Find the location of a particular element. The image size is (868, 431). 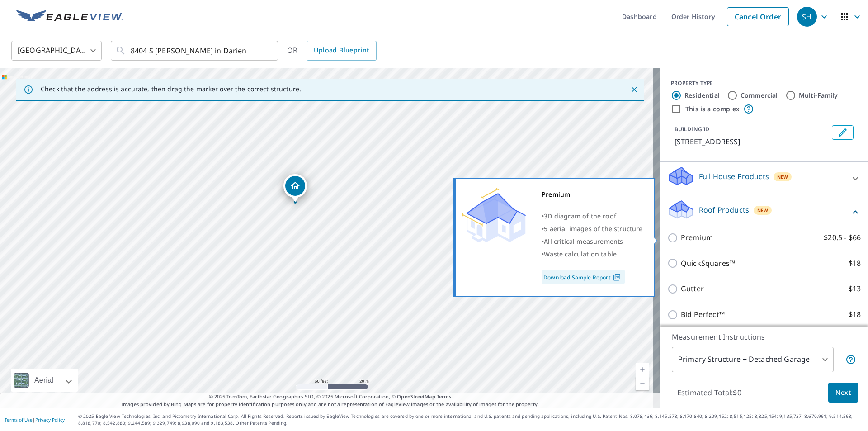

a: Cancel Order is located at coordinates (757, 17).